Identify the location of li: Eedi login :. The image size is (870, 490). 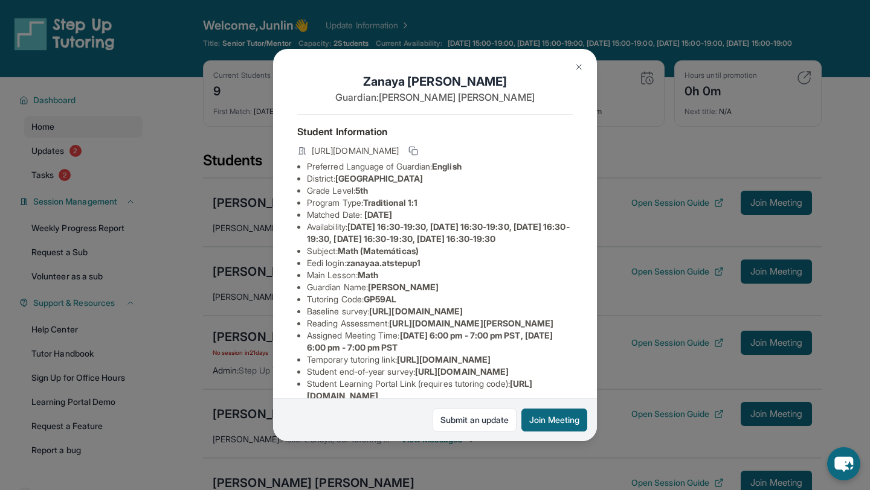
(440, 263).